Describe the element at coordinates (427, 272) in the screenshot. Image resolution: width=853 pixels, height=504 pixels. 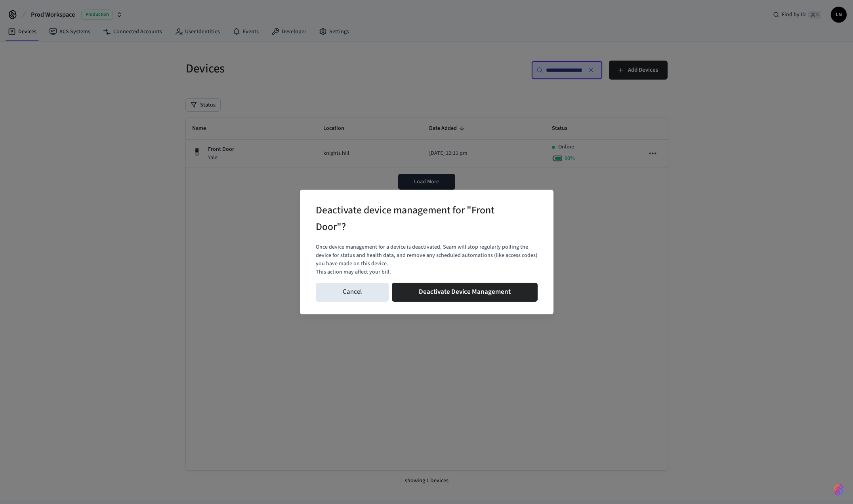
I see `p: This action may affect your bill.` at that location.